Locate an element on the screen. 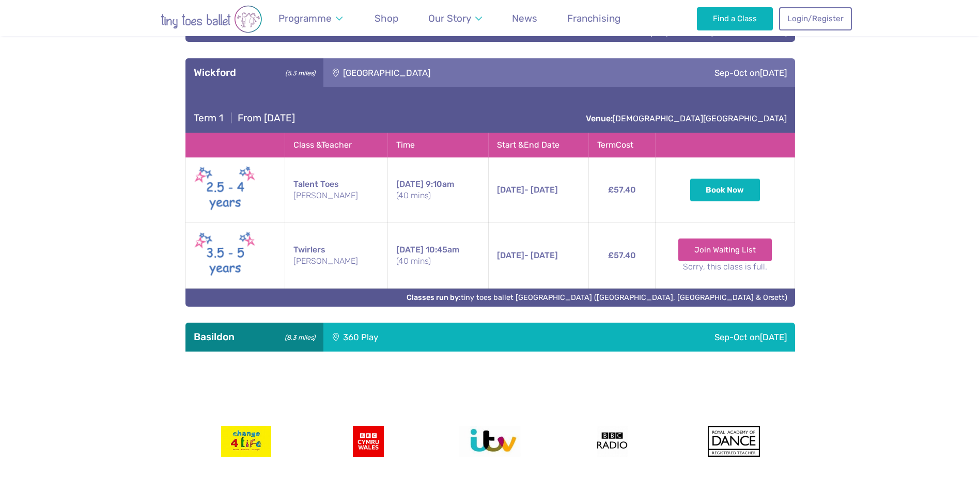  strong: Venue: is located at coordinates (599, 118).